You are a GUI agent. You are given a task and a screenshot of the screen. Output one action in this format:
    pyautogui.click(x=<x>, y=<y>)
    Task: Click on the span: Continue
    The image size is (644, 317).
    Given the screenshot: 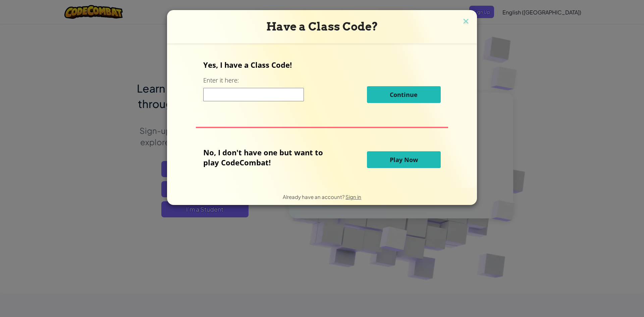 What is the action you would take?
    pyautogui.click(x=403, y=94)
    